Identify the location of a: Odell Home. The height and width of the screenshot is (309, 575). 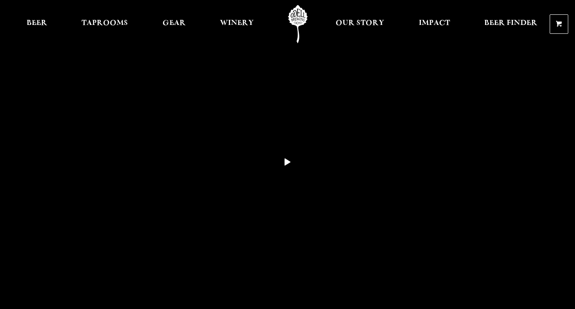
(298, 24).